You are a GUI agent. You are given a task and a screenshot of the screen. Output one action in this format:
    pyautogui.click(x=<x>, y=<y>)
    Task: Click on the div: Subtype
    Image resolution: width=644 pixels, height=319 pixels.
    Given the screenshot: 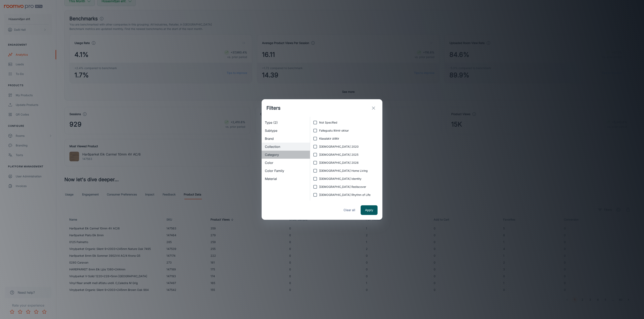 What is the action you would take?
    pyautogui.click(x=286, y=130)
    